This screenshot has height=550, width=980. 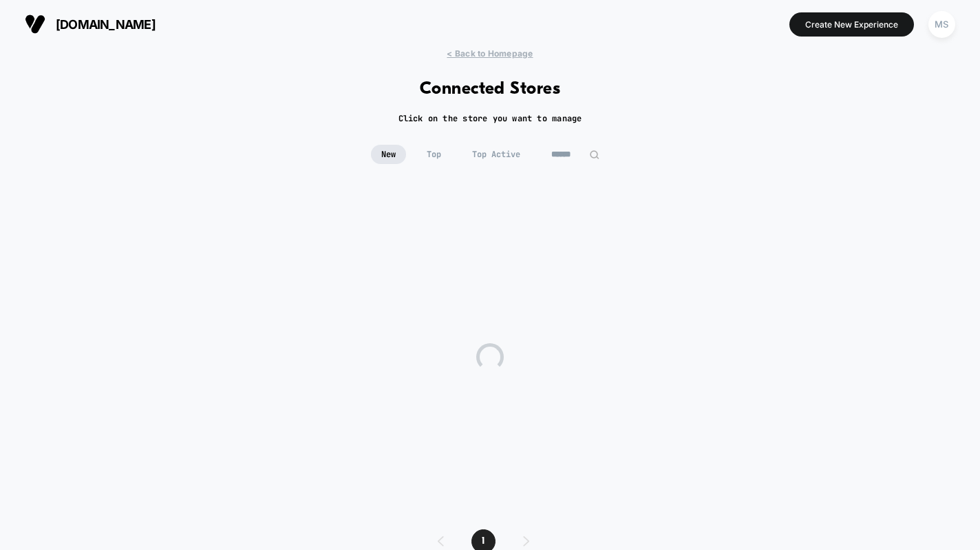 I want to click on button: Create New Experience, so click(x=852, y=24).